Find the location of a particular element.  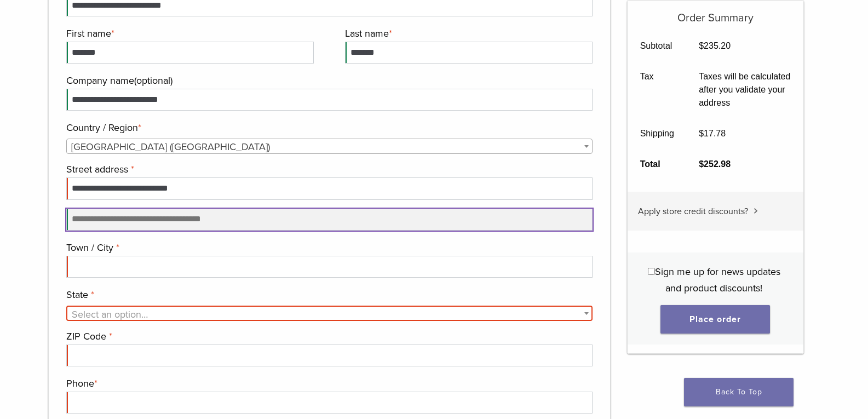

span: State is located at coordinates (330, 314).